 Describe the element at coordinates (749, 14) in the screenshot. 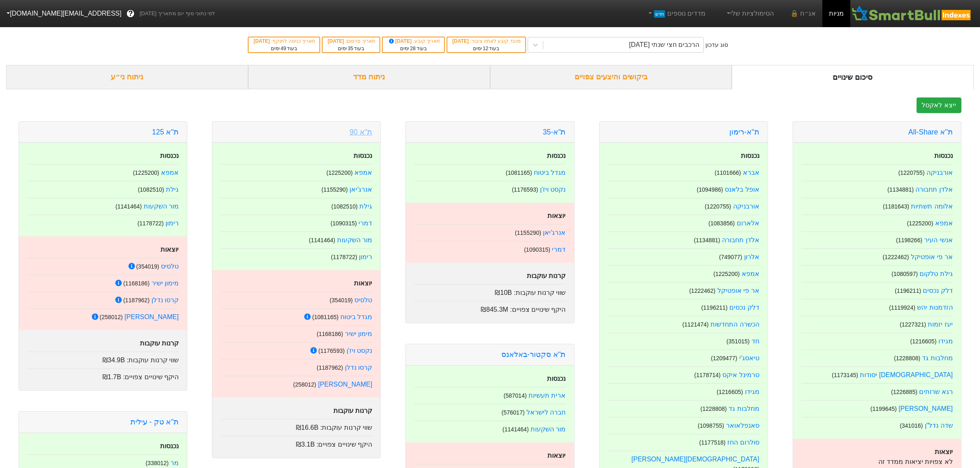

I see `a: הסימולציות שלי` at that location.